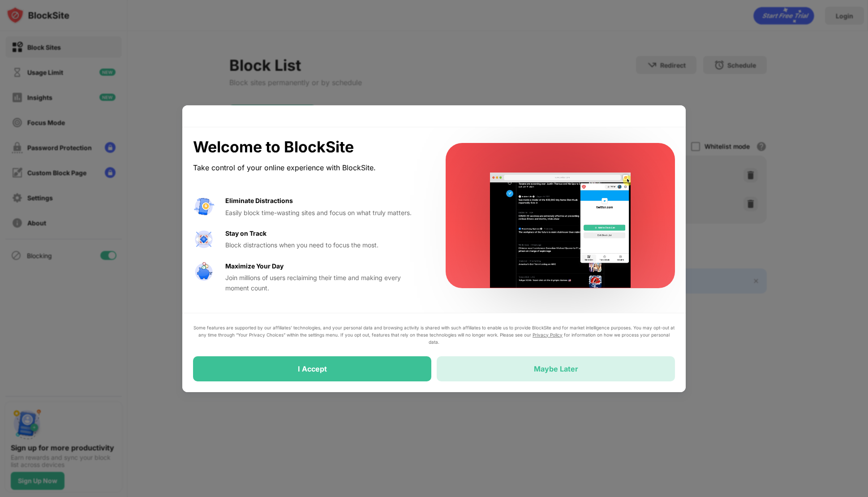 The image size is (868, 497). What do you see at coordinates (203, 207) in the screenshot?
I see `img: value-avoid-distractions.svg` at bounding box center [203, 207].